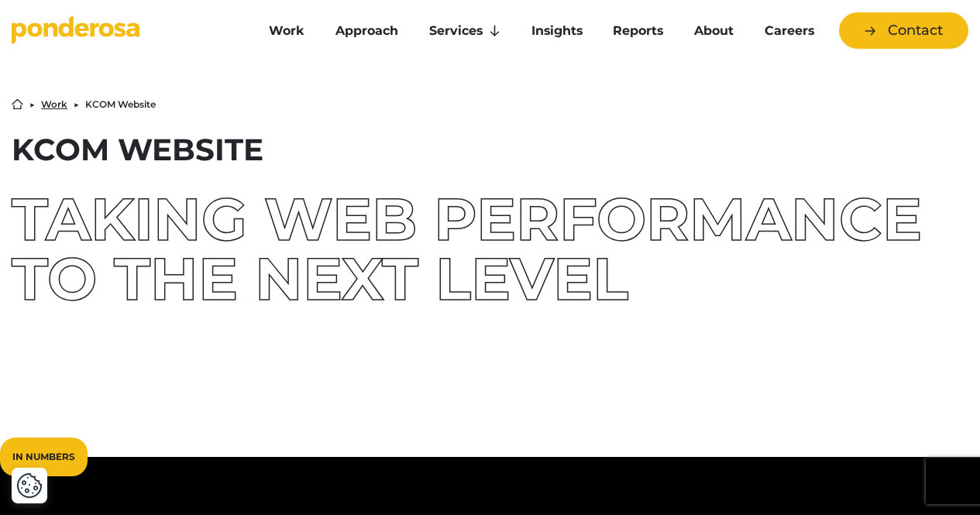 This screenshot has width=980, height=515. What do you see at coordinates (789, 31) in the screenshot?
I see `a: Careers` at bounding box center [789, 31].